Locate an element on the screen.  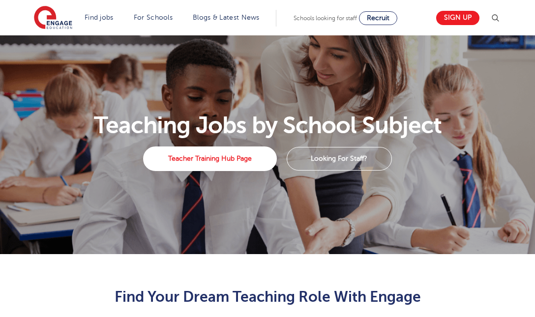
a: Teacher Training Hub Page is located at coordinates (210, 159).